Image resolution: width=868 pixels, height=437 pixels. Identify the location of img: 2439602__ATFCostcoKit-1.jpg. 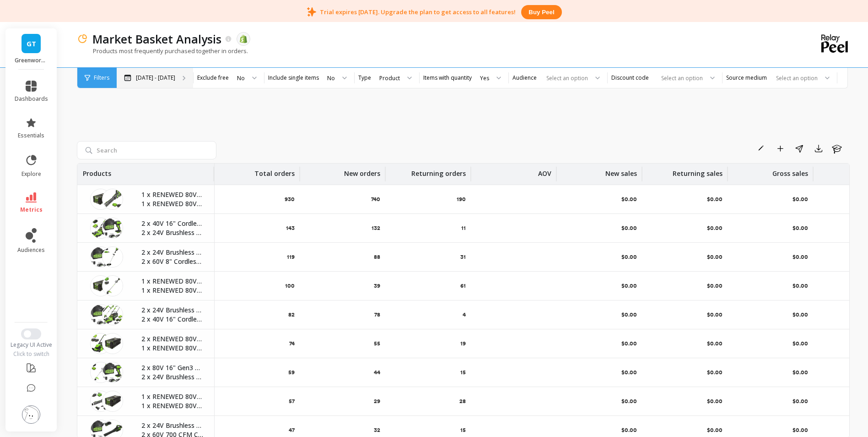
(101, 401).